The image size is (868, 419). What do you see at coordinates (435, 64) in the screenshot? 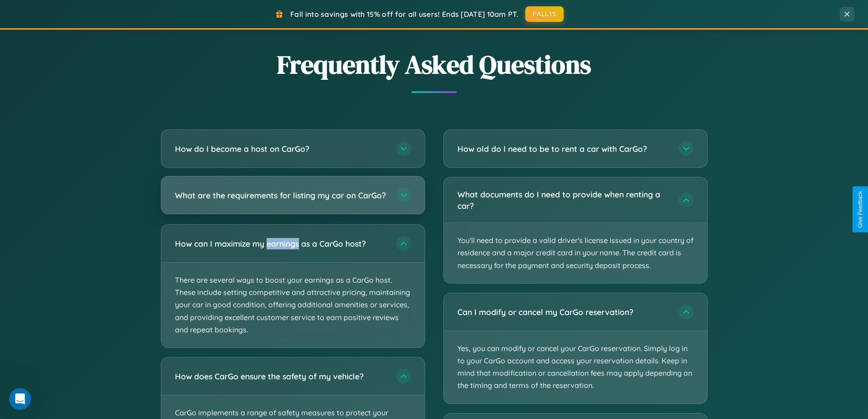
I see `h2: Frequently Asked Questions` at bounding box center [435, 64].